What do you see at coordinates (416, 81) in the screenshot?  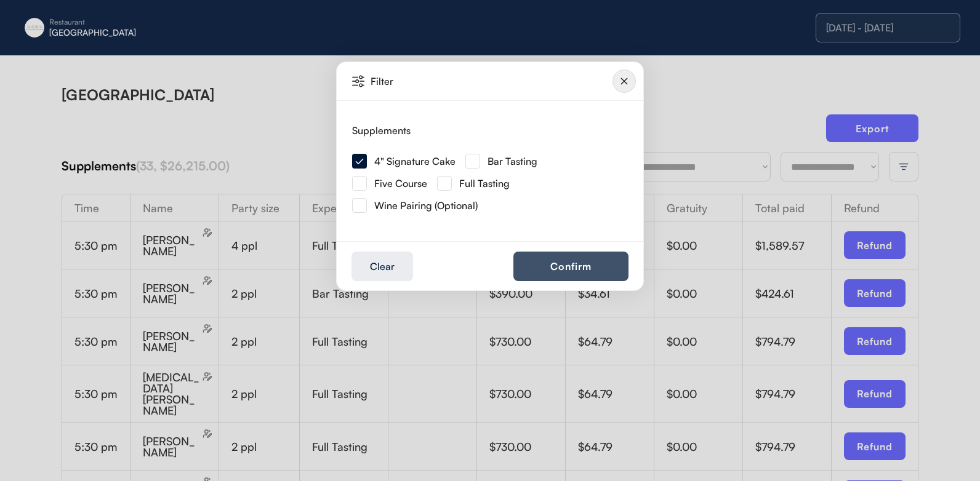 I see `div: Filter` at bounding box center [416, 81].